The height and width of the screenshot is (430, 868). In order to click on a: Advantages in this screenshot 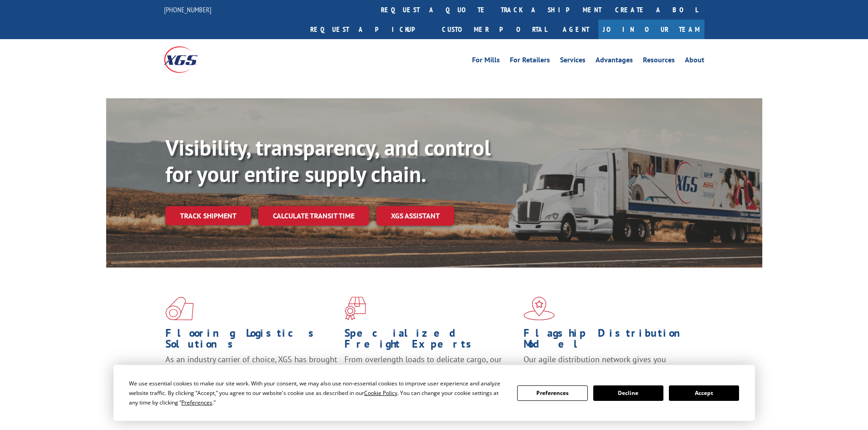, I will do `click(614, 62)`.